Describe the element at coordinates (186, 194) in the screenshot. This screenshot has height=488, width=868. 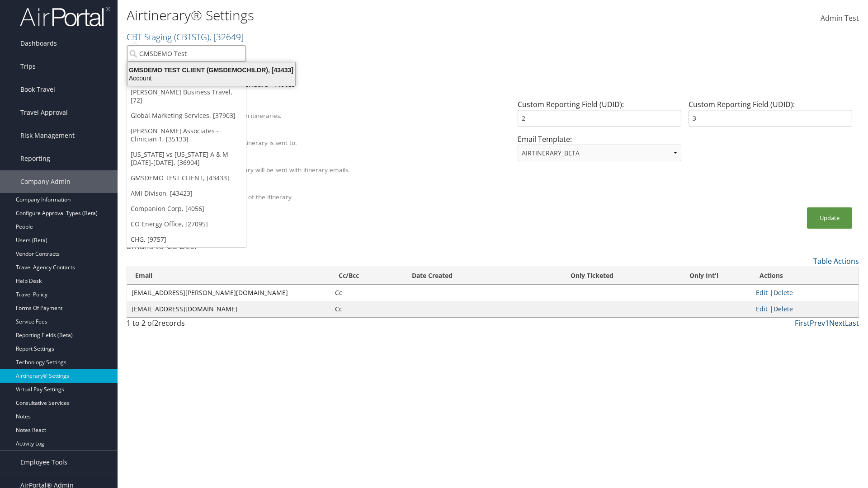
I see `a: AMI Divison, [43423]` at that location.